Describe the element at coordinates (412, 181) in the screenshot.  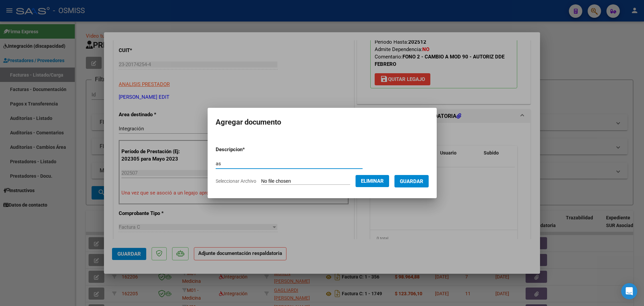
I see `button: Guardar` at that location.